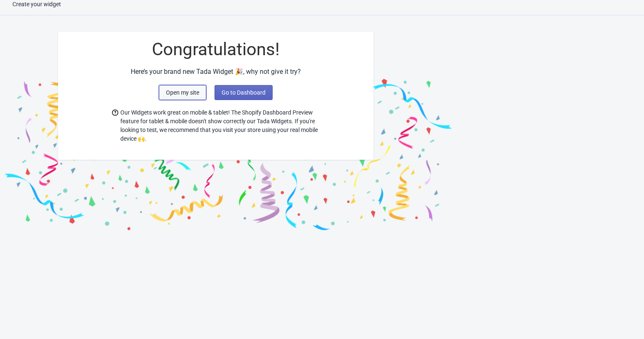  Describe the element at coordinates (243, 92) in the screenshot. I see `button: Go to Dashboard` at that location.